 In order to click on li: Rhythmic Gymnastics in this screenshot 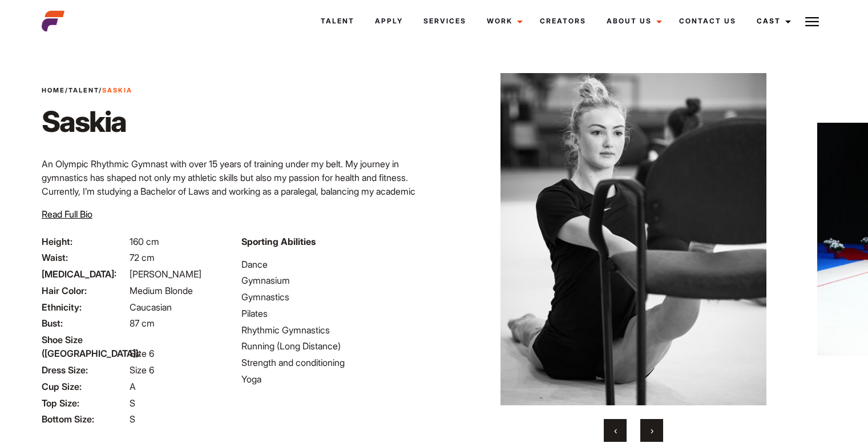, I will do `click(334, 330)`.